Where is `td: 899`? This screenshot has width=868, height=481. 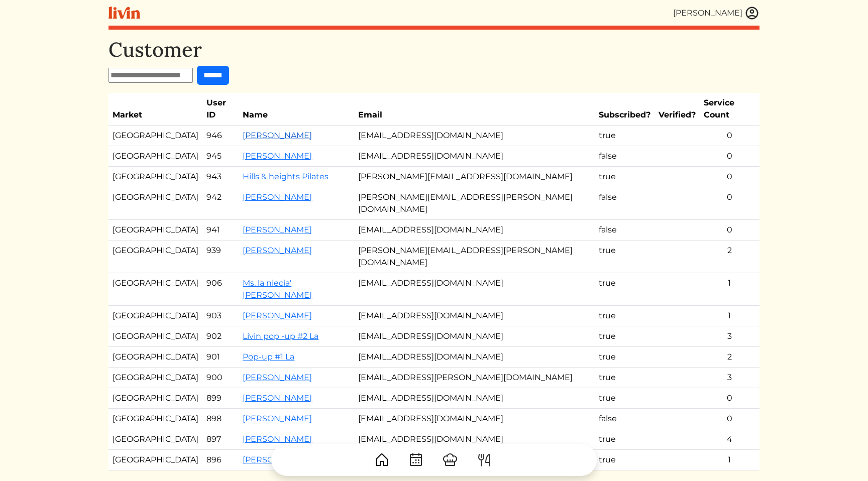
td: 899 is located at coordinates (220, 398).